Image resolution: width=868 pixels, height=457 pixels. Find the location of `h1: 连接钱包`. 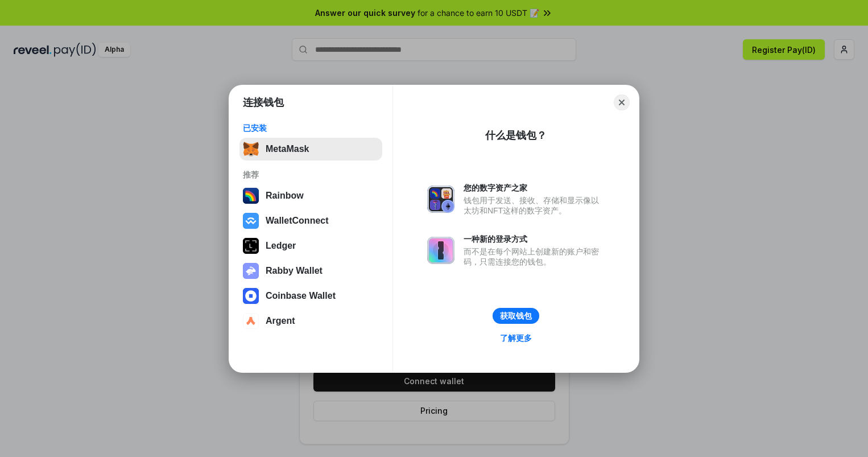

h1: 连接钱包 is located at coordinates (264, 102).